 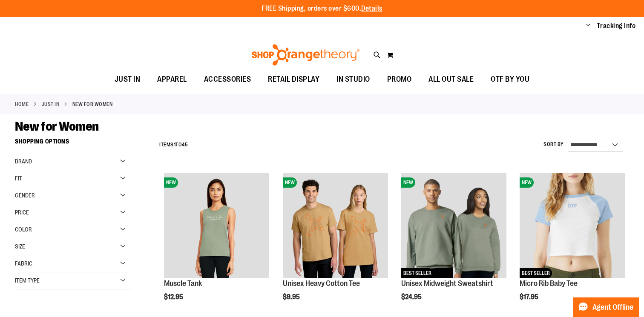 I want to click on strong: New for Women, so click(x=93, y=104).